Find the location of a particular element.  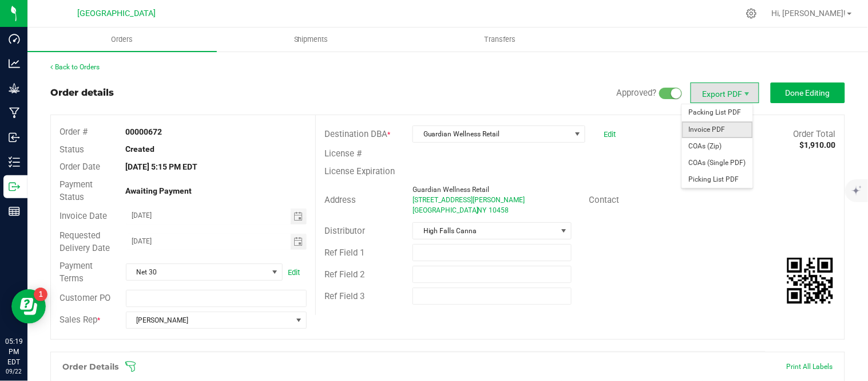

inline-svg: Analytics is located at coordinates (15, 64).